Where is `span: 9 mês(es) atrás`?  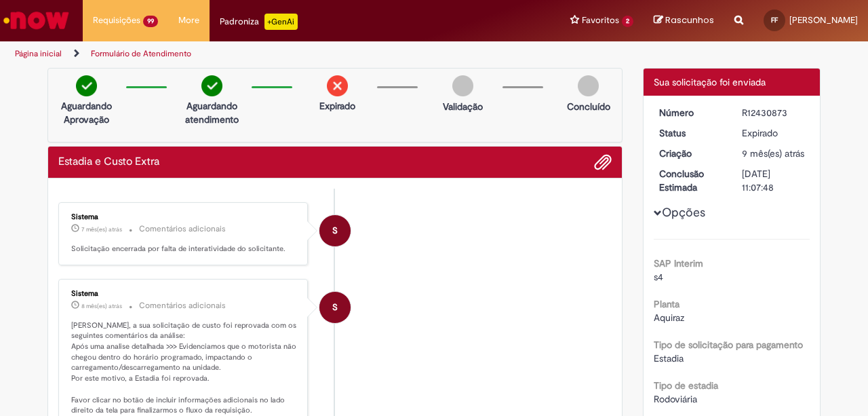 span: 9 mês(es) atrás is located at coordinates (773, 153).